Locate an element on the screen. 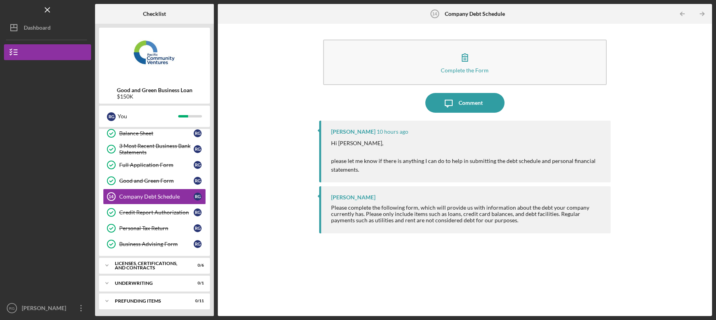 The width and height of the screenshot is (716, 320). div: $150K is located at coordinates (154, 97).